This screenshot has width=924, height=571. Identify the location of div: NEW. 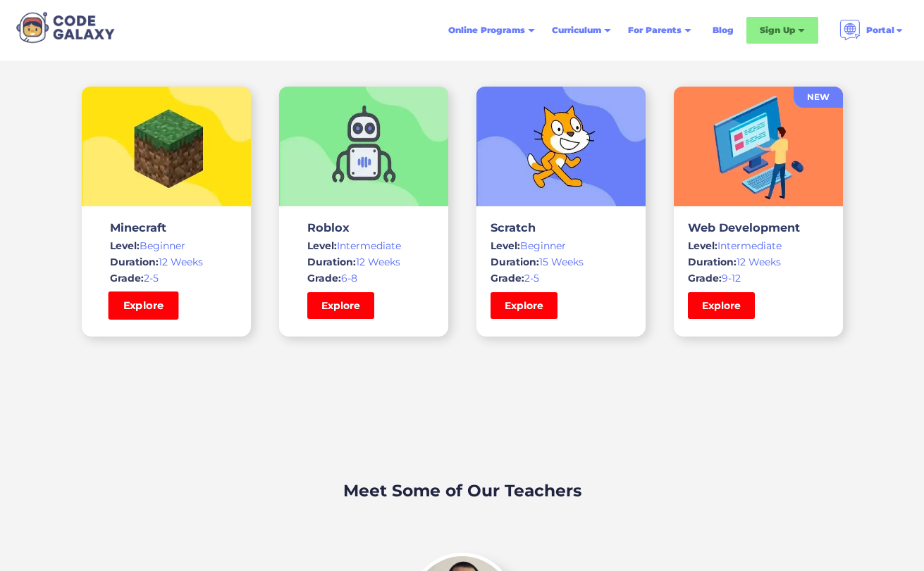
(818, 97).